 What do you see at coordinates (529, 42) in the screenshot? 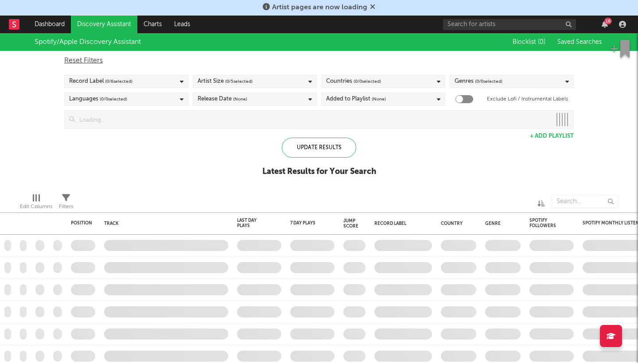
I see `span: Blocklist` at bounding box center [529, 42].